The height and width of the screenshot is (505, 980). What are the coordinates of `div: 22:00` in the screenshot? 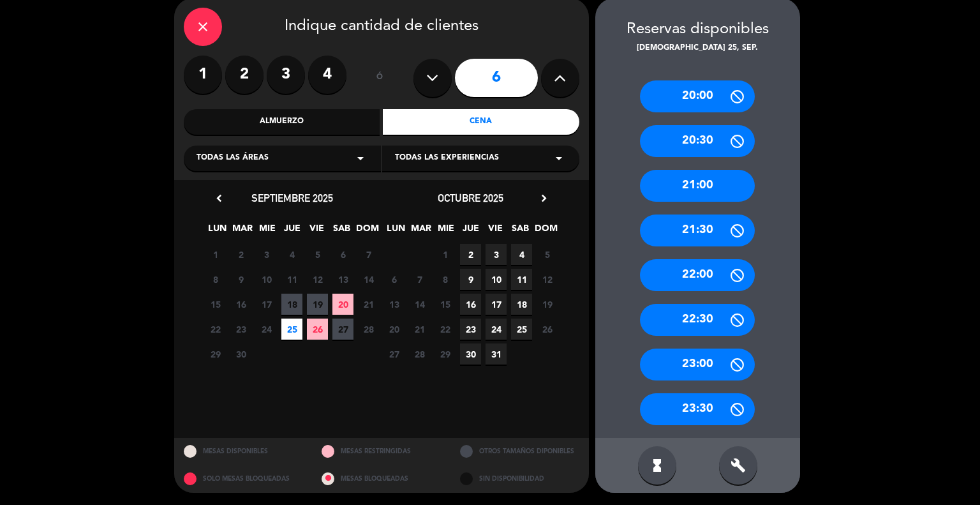 It's located at (697, 275).